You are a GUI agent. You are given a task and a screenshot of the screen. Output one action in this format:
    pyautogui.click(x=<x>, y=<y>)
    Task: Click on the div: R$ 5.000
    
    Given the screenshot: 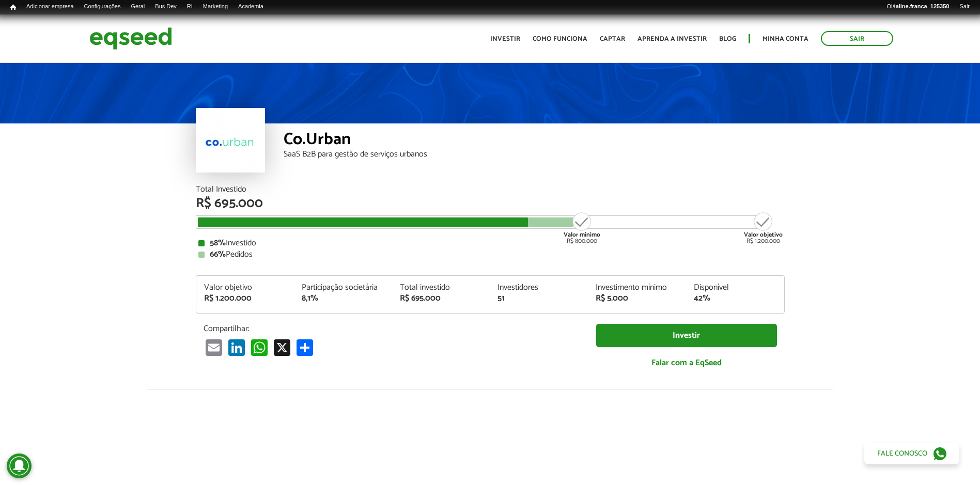 What is the action you would take?
    pyautogui.click(x=637, y=299)
    